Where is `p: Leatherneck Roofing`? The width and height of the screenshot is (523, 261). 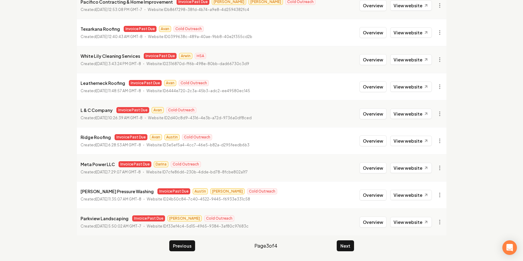
p: Leatherneck Roofing is located at coordinates (103, 83).